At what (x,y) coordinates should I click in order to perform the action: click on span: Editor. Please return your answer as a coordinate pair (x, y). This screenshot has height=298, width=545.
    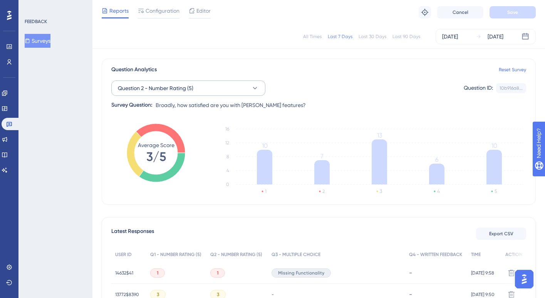
    Looking at the image, I should click on (203, 11).